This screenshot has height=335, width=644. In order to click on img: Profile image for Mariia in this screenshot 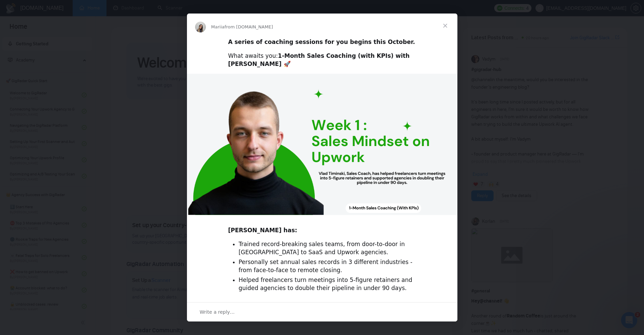, I will do `click(200, 27)`.